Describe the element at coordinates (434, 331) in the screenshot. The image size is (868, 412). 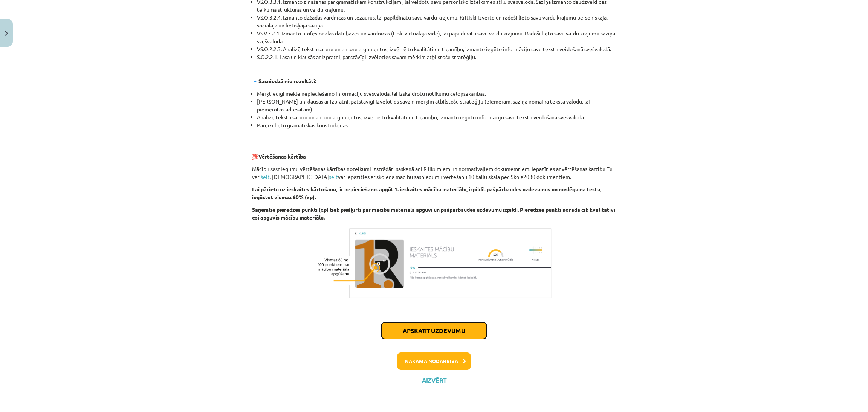
I see `button: Apskatīt uzdevumu` at that location.